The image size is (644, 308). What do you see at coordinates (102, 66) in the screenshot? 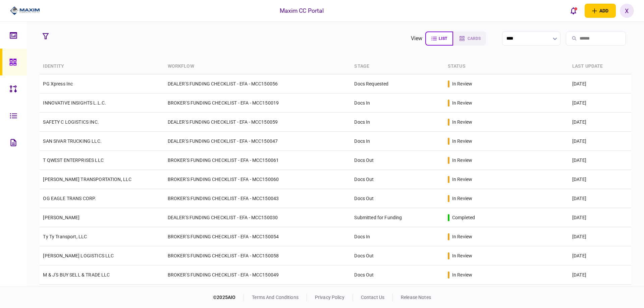
I see `th: identity` at bounding box center [102, 66].